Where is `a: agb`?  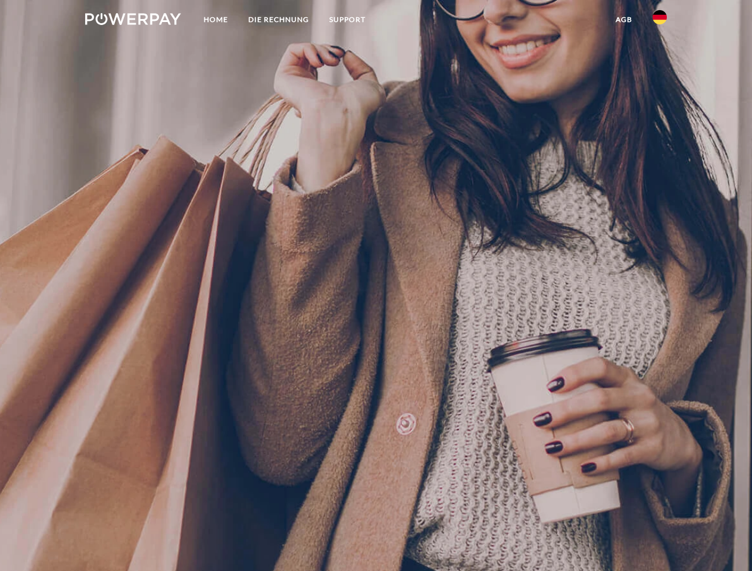
a: agb is located at coordinates (624, 20).